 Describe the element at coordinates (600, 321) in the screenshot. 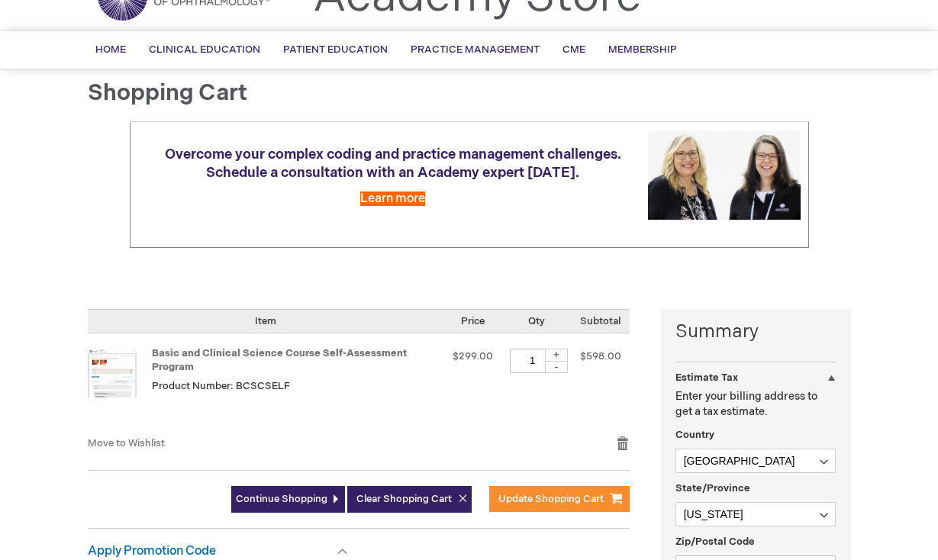

I see `span: Subtotal` at that location.